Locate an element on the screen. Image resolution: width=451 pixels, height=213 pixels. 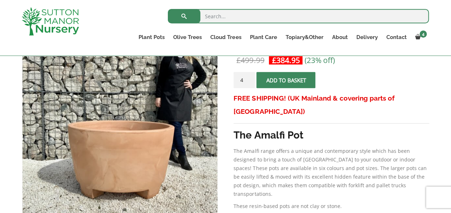
strong: The Amalfi Pot is located at coordinates (268, 135).